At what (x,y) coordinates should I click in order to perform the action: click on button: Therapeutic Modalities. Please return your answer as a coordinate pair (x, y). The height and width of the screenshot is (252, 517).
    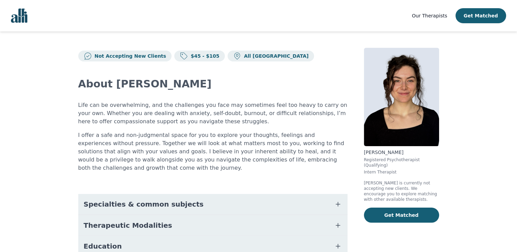
    Looking at the image, I should click on (213, 225).